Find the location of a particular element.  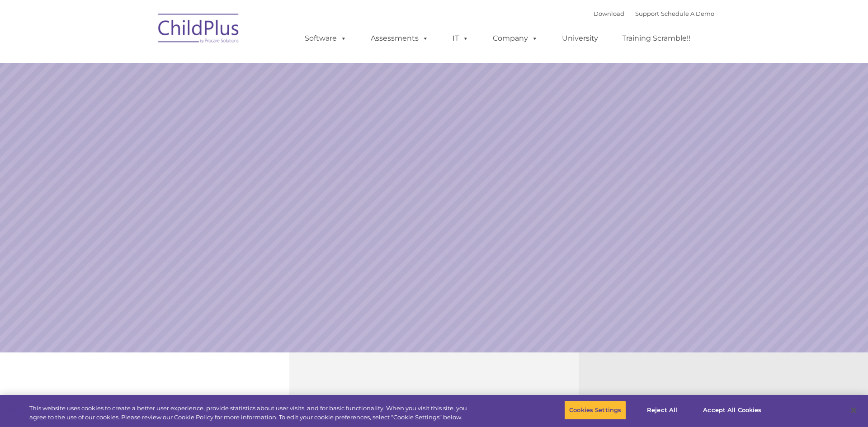

button: Cookies Settings is located at coordinates (595, 410).